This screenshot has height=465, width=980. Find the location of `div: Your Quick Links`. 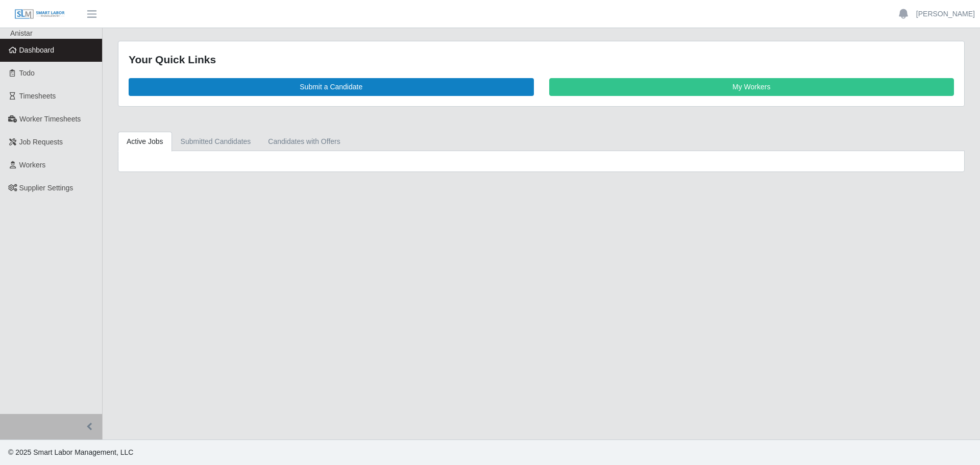

div: Your Quick Links is located at coordinates (541, 60).